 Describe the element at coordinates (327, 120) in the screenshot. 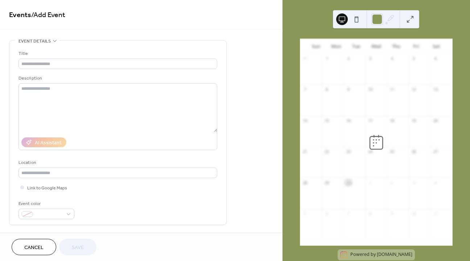

I see `div: 15` at that location.